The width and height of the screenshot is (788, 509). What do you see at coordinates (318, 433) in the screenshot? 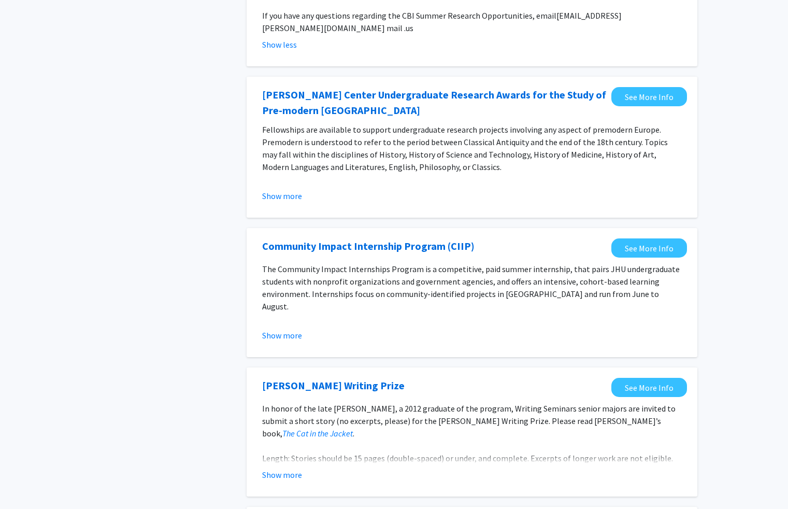
I see `em: The Cat in the Jacket` at bounding box center [318, 433].